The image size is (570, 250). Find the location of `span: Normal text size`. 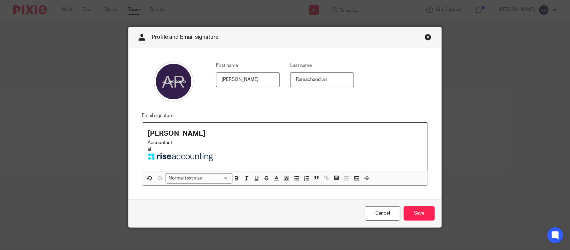

span: Normal text size is located at coordinates (185, 178).